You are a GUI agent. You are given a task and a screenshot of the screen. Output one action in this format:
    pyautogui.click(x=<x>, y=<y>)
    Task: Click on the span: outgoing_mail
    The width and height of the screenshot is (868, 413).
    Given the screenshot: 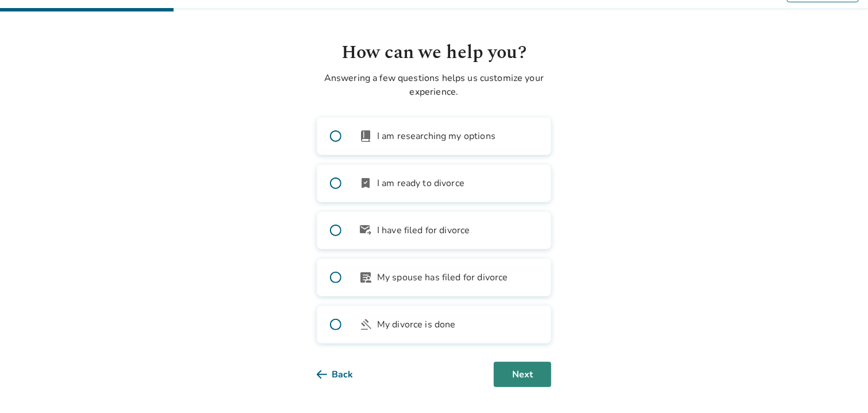 What is the action you would take?
    pyautogui.click(x=366, y=230)
    